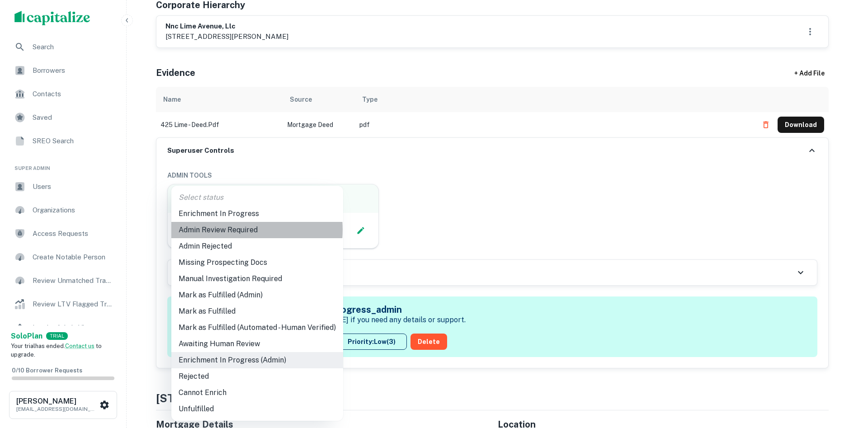 The height and width of the screenshot is (428, 868). I want to click on div: Chat Widget, so click(845, 377).